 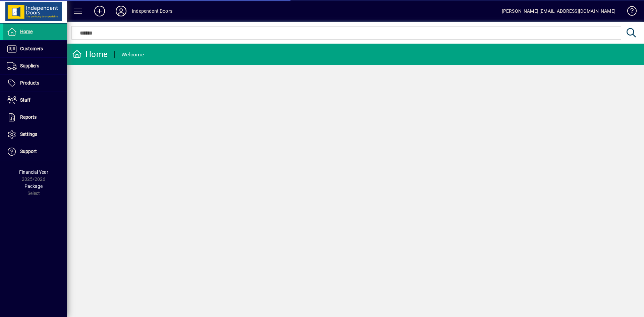 I want to click on span: Settings, so click(x=29, y=134).